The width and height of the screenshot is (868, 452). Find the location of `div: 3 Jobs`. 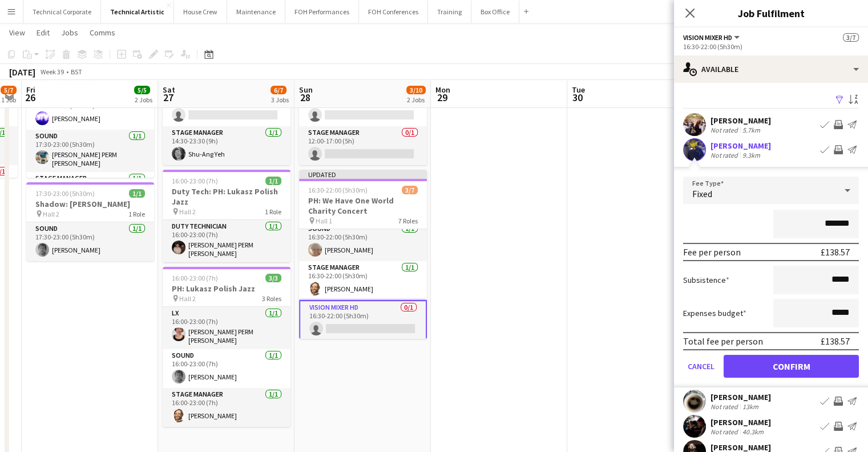

div: 3 Jobs is located at coordinates (280, 99).